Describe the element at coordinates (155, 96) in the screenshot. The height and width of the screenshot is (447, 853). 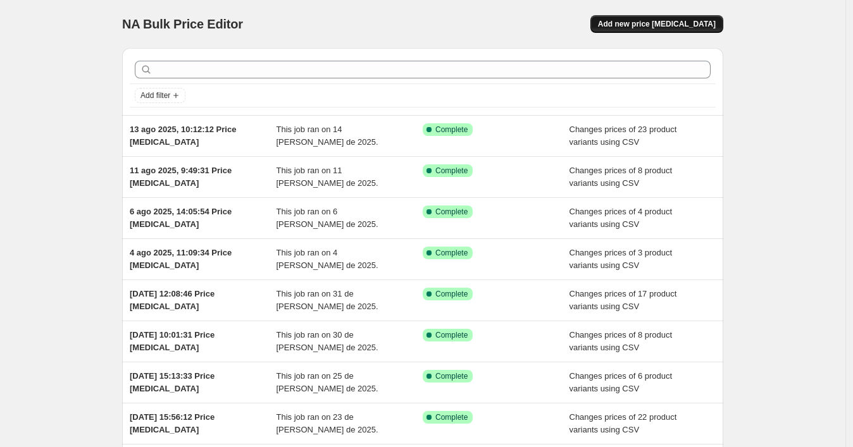
I see `span: Add filter` at that location.